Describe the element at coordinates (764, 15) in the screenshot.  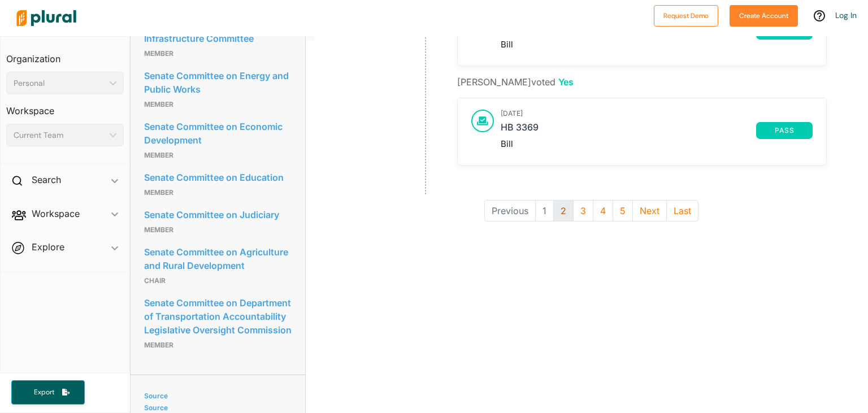
I see `a: Create Account` at that location.